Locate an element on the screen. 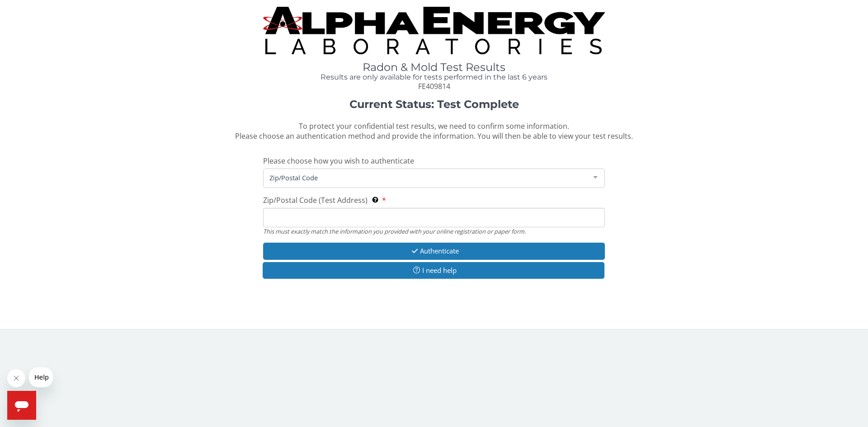 This screenshot has height=427, width=868. span: FE409814 is located at coordinates (434, 86).